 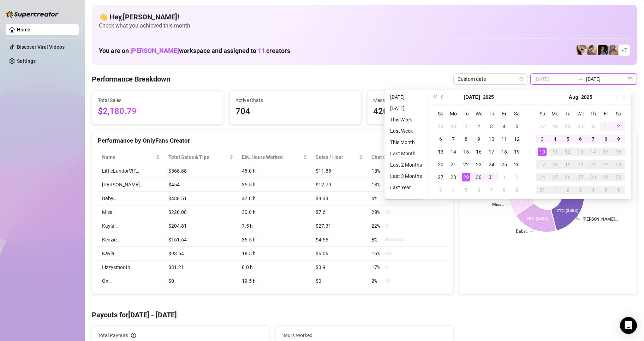 I want to click on img: logo-BBDzfeDw.svg, so click(x=32, y=14).